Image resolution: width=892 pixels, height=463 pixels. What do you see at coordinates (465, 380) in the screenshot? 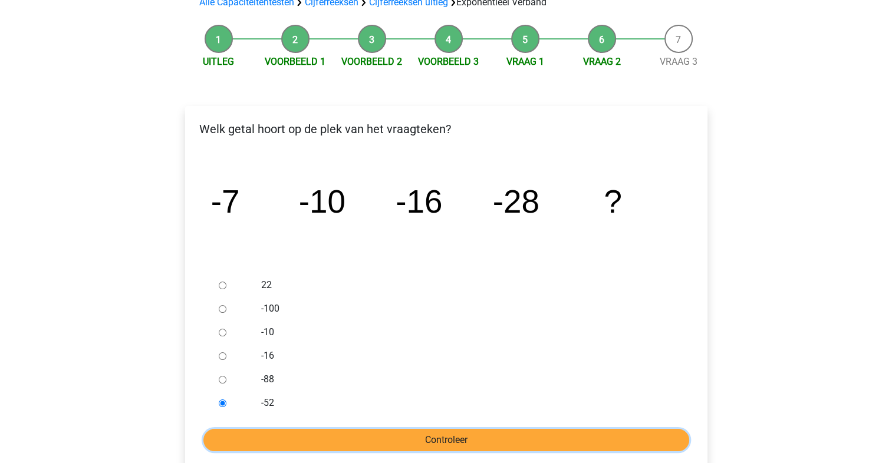
I see `label: -88` at bounding box center [465, 380].